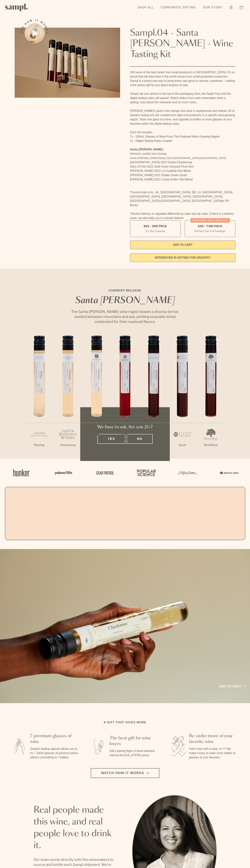 Image resolution: width=250 pixels, height=868 pixels. What do you see at coordinates (232, 686) in the screenshot?
I see `a: Add to cart` at bounding box center [232, 686].